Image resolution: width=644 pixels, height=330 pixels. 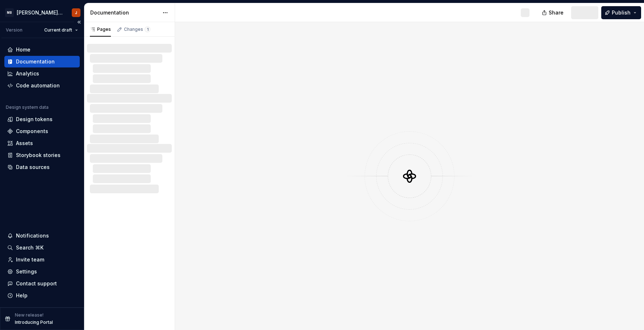 I want to click on a: Invite team, so click(x=42, y=260).